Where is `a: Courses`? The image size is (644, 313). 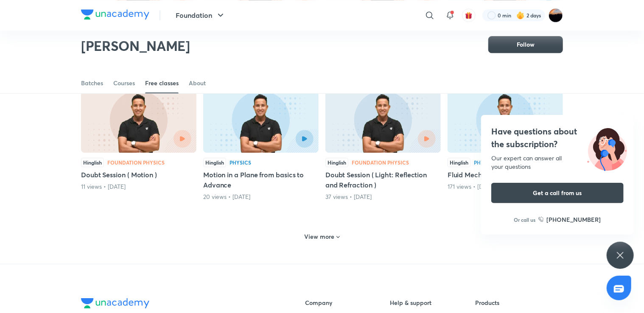
a: Courses is located at coordinates (124, 83).